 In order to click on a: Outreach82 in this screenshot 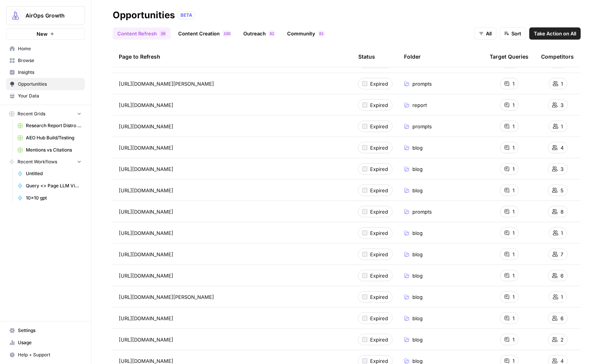, I will do `click(259, 34)`.